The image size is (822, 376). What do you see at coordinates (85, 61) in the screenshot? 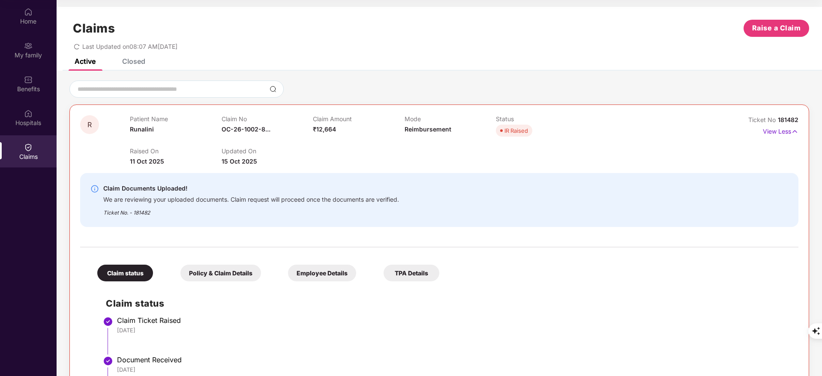
I see `div: Active` at bounding box center [85, 61].